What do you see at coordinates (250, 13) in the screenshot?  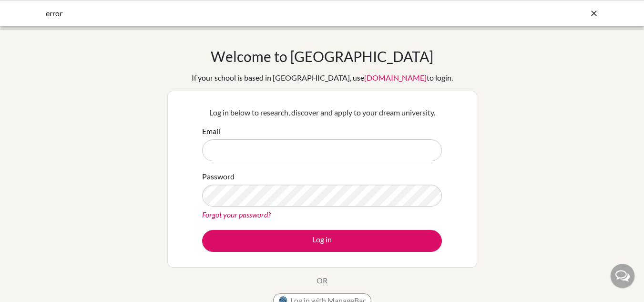 I see `div: error` at bounding box center [250, 13].